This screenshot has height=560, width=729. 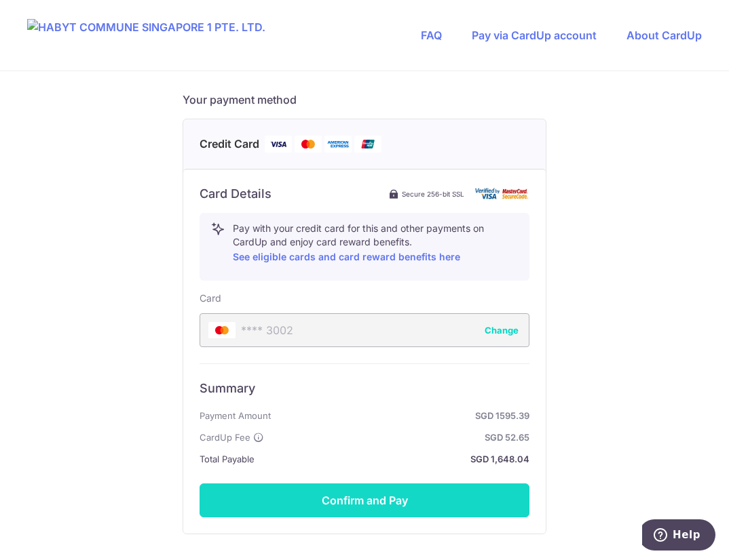 What do you see at coordinates (375, 243) in the screenshot?
I see `p: Pay with your credit card for this and other payments on CardUp and enjoy card reward benefits.` at bounding box center [375, 243].